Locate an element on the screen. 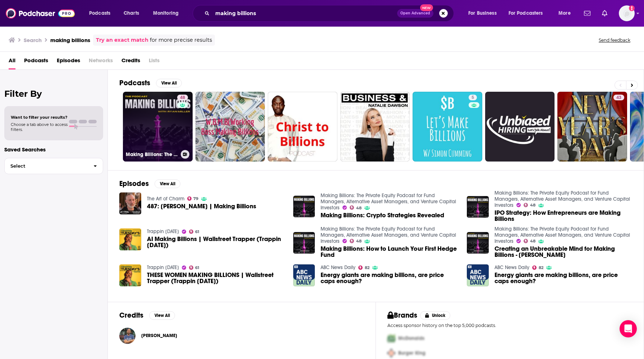  img: User Profile is located at coordinates (627, 13).